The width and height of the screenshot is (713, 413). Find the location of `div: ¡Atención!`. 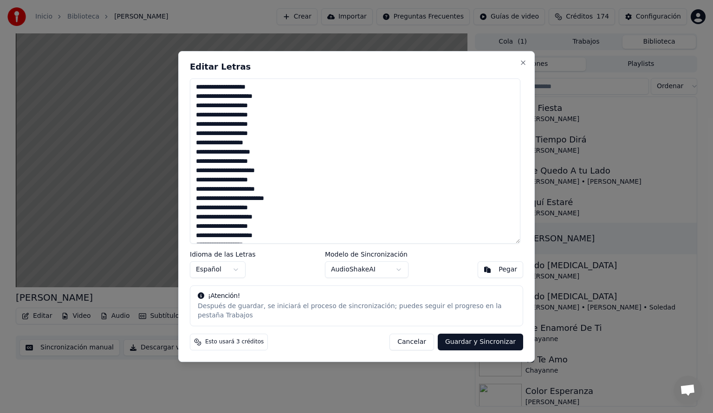

div: ¡Atención! is located at coordinates (356, 296).